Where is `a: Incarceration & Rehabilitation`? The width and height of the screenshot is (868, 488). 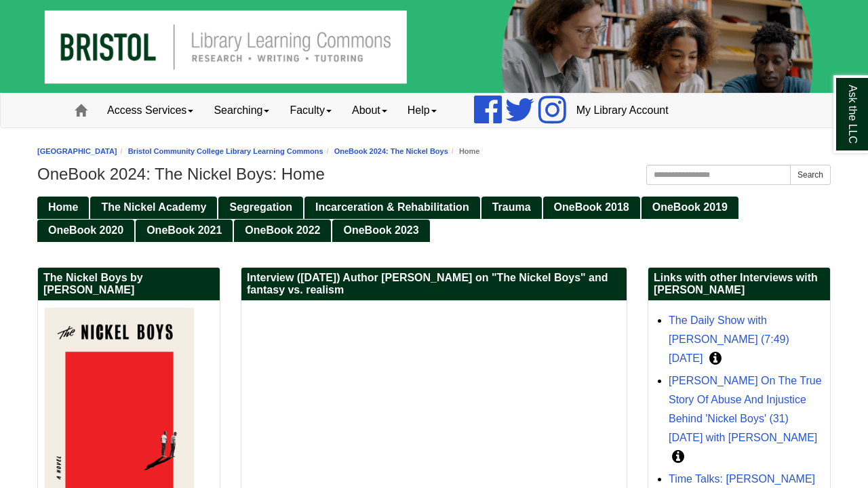 a: Incarceration & Rehabilitation is located at coordinates (392, 207).